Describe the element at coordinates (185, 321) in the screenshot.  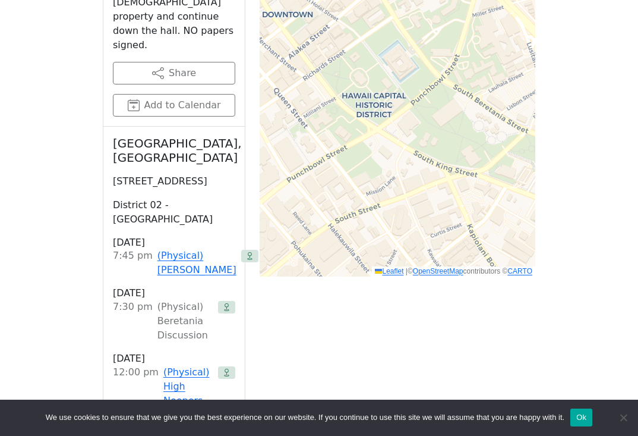
I see `div: (Physical) Beretania Discussion` at that location.